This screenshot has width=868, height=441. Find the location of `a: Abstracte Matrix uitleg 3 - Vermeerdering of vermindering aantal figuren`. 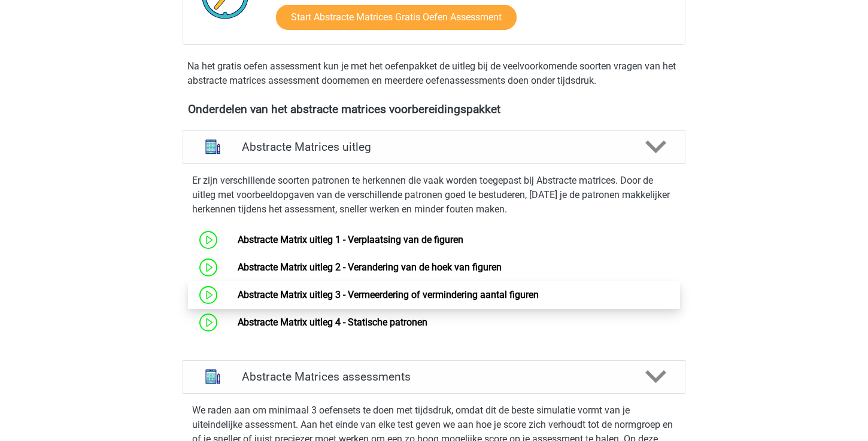

a: Abstracte Matrix uitleg 3 - Vermeerdering of vermindering aantal figuren is located at coordinates (388, 294).